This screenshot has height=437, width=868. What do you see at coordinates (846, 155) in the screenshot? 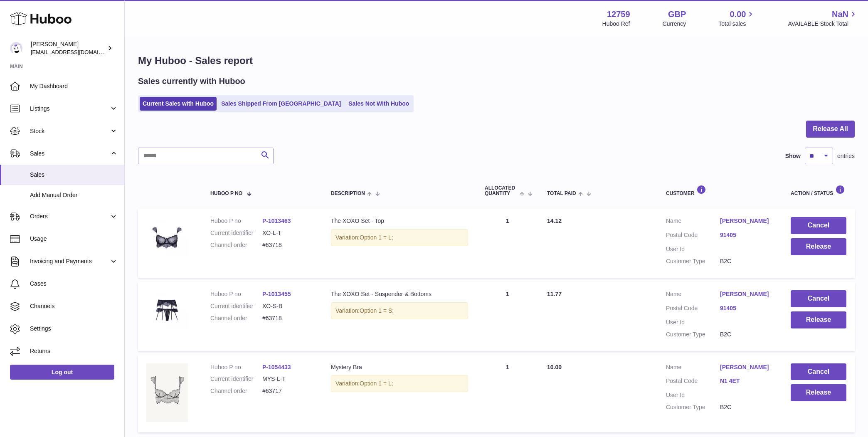
I see `span: entries` at bounding box center [846, 155].